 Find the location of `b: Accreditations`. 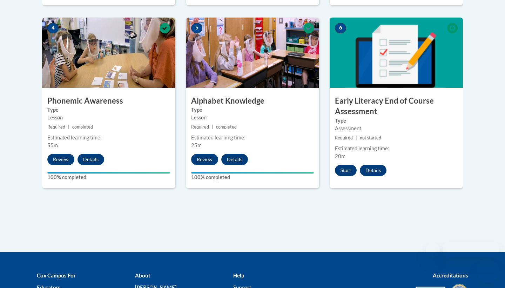

b: Accreditations is located at coordinates (450, 275).